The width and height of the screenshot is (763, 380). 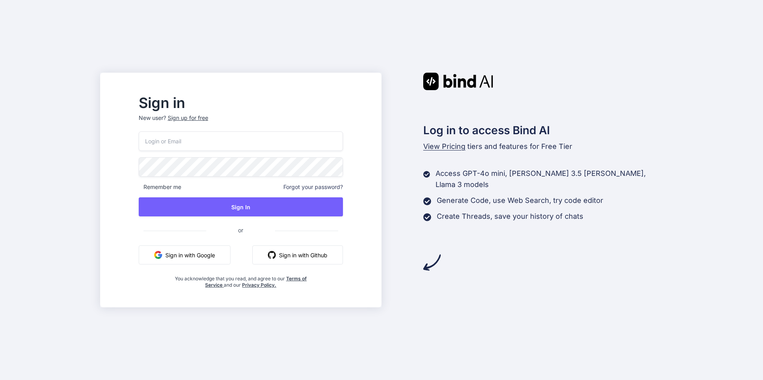 What do you see at coordinates (543, 130) in the screenshot?
I see `h2: Log in to access Bind AI` at bounding box center [543, 130].